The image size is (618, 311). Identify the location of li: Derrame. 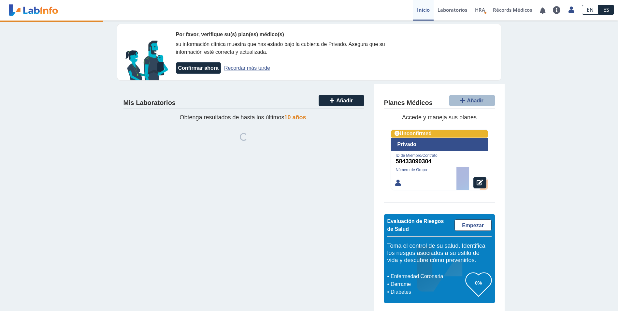
(427, 284).